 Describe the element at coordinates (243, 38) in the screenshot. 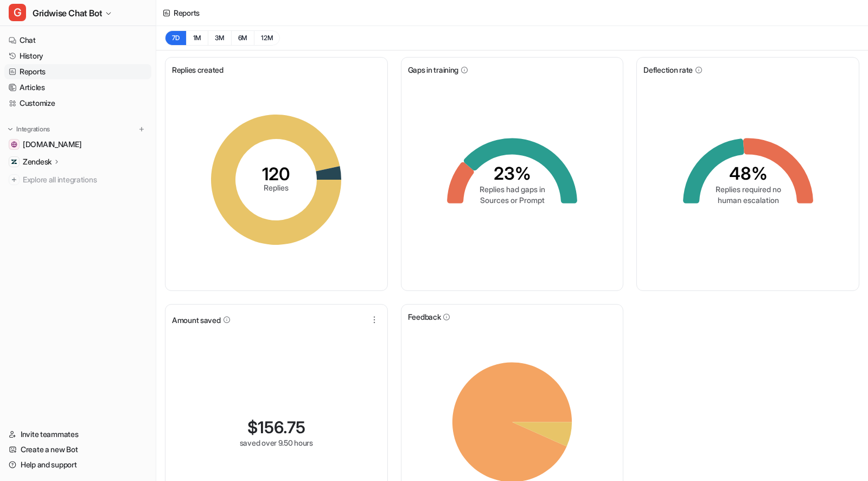

I see `button: 6M` at that location.